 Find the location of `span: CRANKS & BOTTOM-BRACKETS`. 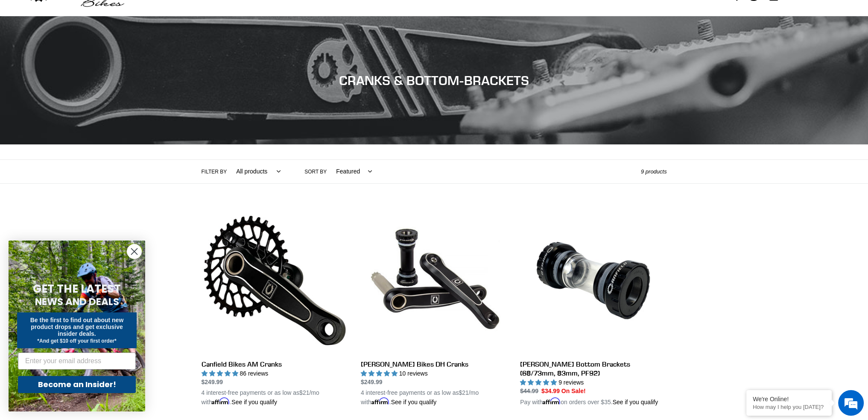

span: CRANKS & BOTTOM-BRACKETS is located at coordinates (434, 80).